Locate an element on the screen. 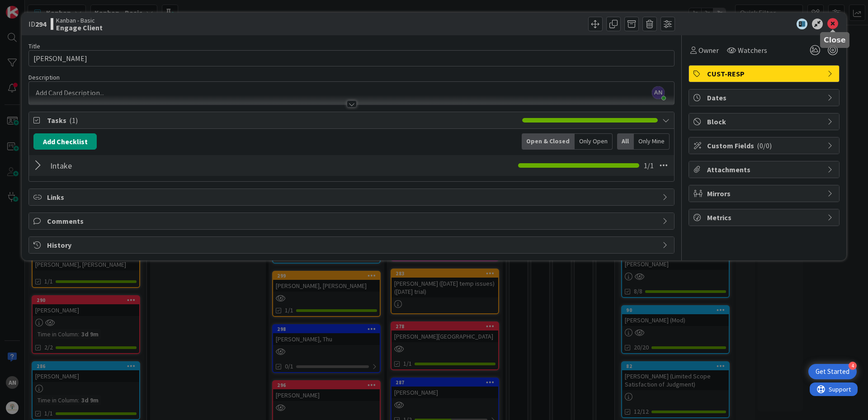  span: Description is located at coordinates (44, 77).